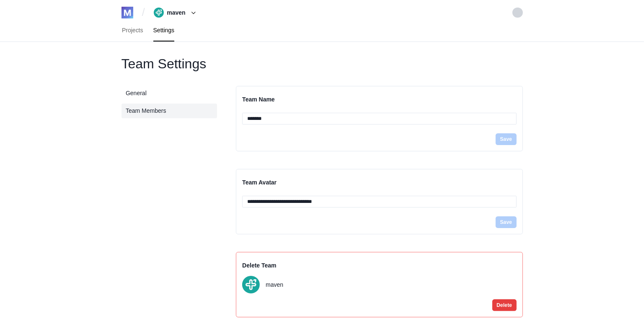 This screenshot has width=644, height=327. What do you see at coordinates (382, 265) in the screenshot?
I see `h2: Delete Team` at bounding box center [382, 265].